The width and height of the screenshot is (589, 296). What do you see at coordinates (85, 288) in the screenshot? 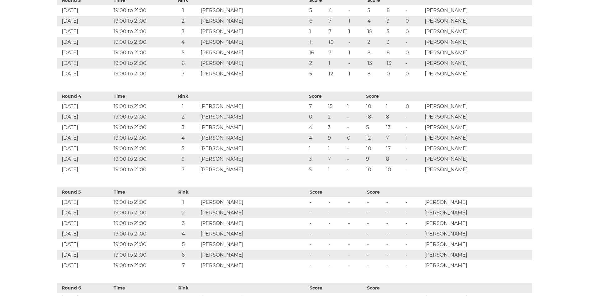
I see `th: Round 6` at bounding box center [85, 288].